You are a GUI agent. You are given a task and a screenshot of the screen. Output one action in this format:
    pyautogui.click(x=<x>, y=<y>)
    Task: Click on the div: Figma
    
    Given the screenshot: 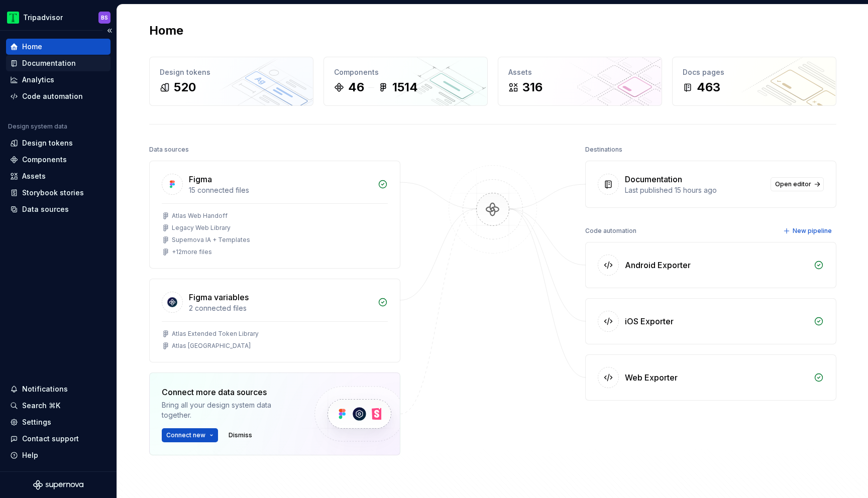 What is the action you would take?
    pyautogui.click(x=200, y=179)
    